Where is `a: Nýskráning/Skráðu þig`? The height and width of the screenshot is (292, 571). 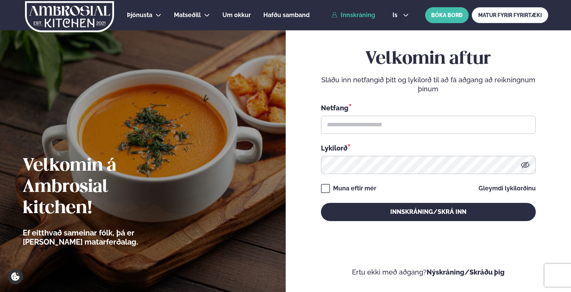
a: Nýskráning/Skráðu þig is located at coordinates (466, 272).